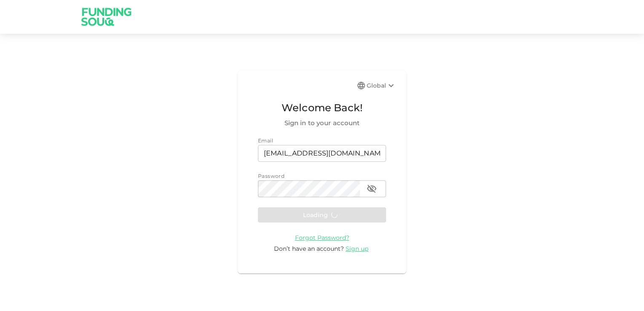  What do you see at coordinates (322, 237) in the screenshot?
I see `span: Forgot Password?` at bounding box center [322, 237].